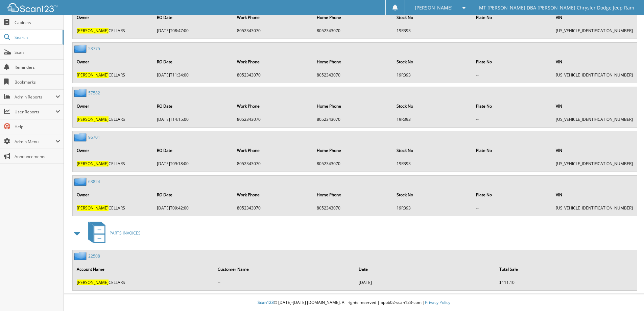  Describe the element at coordinates (565, 269) in the screenshot. I see `th: Total Sale` at that location.